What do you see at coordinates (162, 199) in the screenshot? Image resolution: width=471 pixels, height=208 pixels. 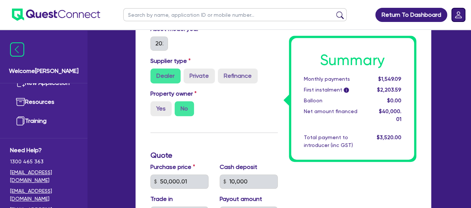 I see `label: Trade in` at bounding box center [162, 199].